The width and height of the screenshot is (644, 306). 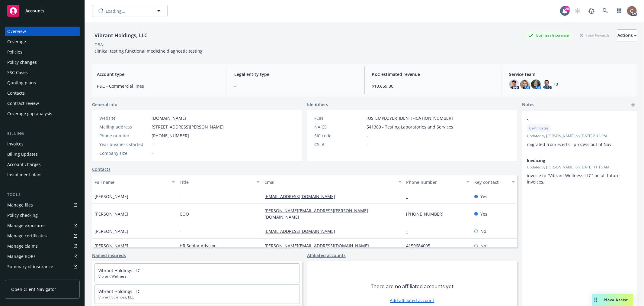 What do you see at coordinates (27, 236) in the screenshot?
I see `div: Manage certificates` at bounding box center [27, 236].